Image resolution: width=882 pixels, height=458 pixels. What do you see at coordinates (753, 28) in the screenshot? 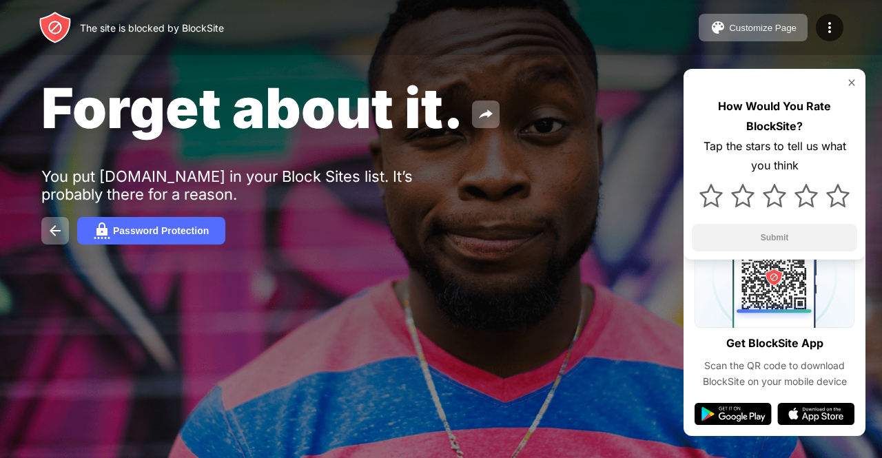
I see `button: Customize Page` at bounding box center [753, 28].